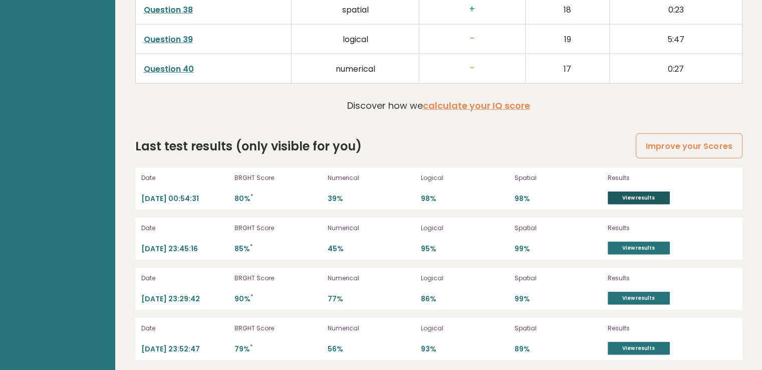 This screenshot has height=370, width=762. I want to click on p: 93%, so click(465, 349).